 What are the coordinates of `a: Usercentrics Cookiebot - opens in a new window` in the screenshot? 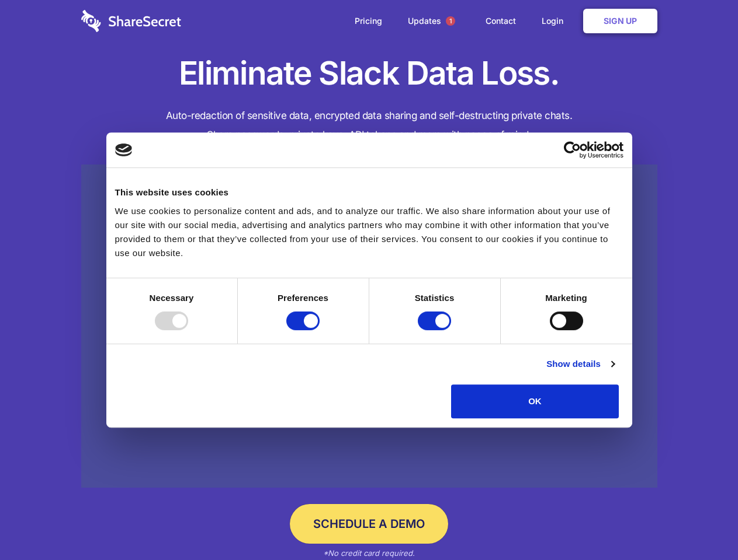 It's located at (572, 150).